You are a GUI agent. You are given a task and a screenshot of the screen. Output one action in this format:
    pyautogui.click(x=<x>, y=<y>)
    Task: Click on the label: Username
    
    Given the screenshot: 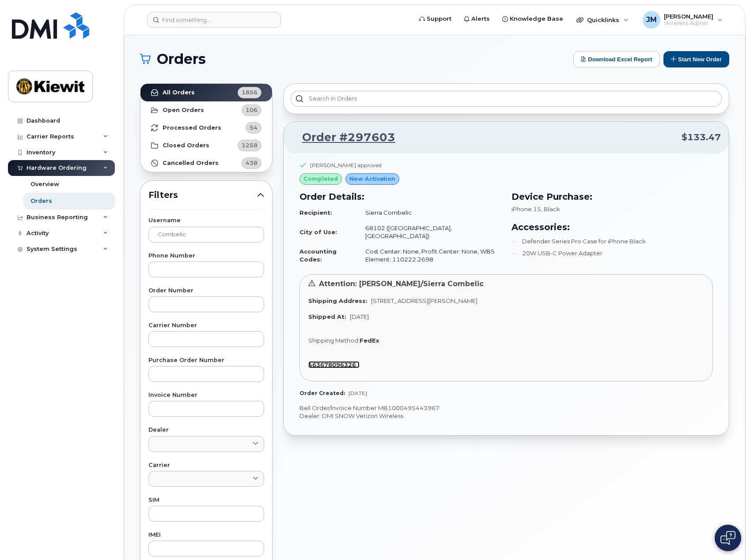 What is the action you would take?
    pyautogui.click(x=206, y=221)
    